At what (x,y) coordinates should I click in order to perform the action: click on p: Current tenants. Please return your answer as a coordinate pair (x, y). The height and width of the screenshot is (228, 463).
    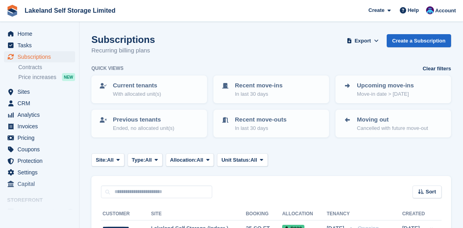
    Looking at the image, I should click on (137, 85).